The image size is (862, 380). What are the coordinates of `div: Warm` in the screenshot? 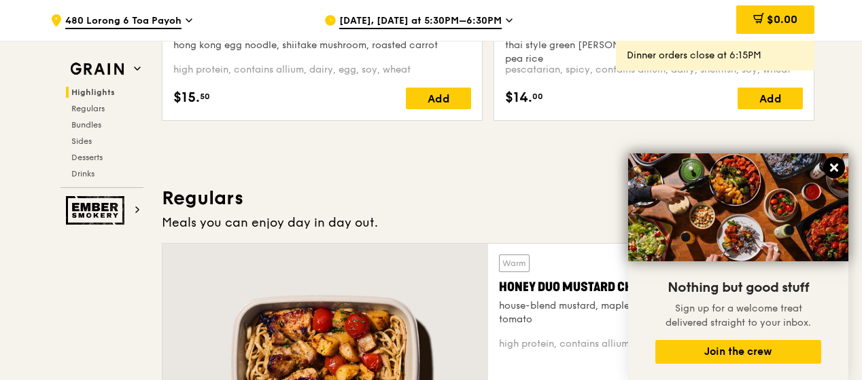 It's located at (514, 264).